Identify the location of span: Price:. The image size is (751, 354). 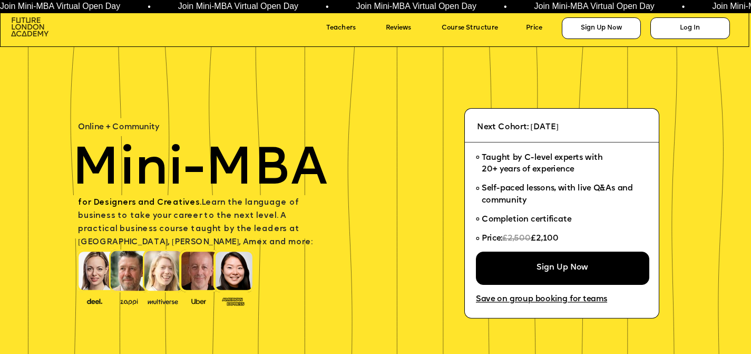
(492, 238).